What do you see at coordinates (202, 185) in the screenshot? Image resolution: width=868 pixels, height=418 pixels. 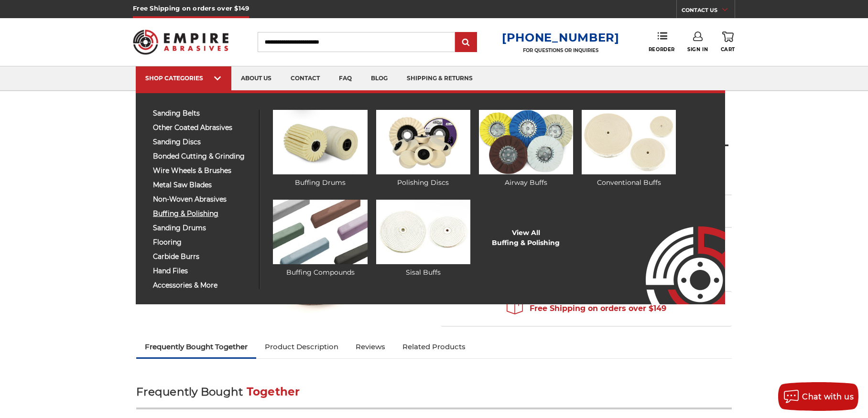 I see `span: metal saw blades` at bounding box center [202, 185].